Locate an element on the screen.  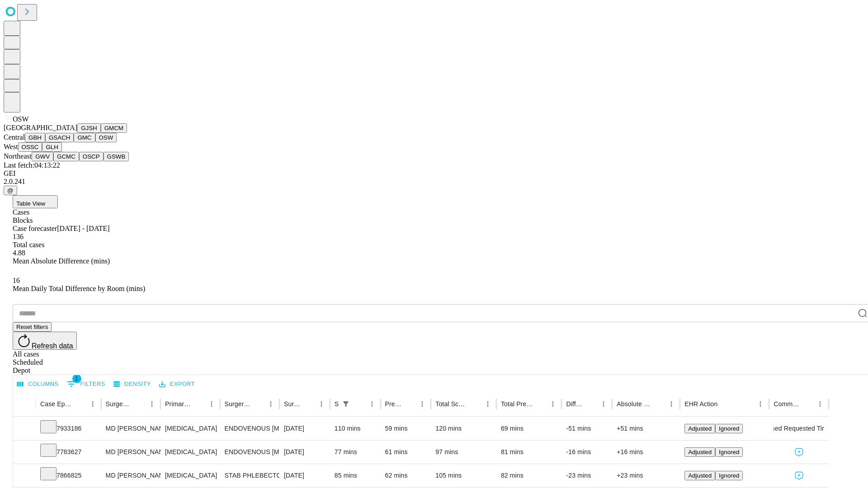
button: GSACH is located at coordinates (59, 138).